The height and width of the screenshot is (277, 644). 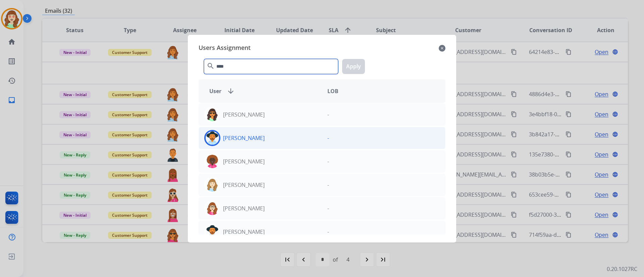 I want to click on mat-icon: search, so click(x=211, y=66).